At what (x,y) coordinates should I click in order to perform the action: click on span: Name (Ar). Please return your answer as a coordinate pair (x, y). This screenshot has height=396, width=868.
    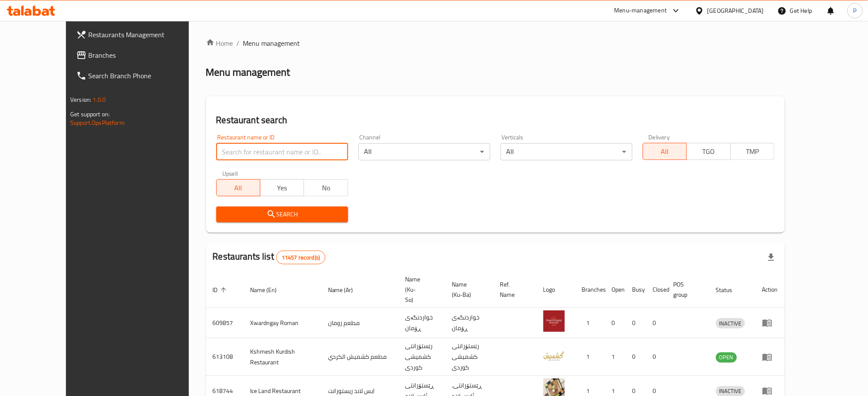
    Looking at the image, I should click on (346, 290).